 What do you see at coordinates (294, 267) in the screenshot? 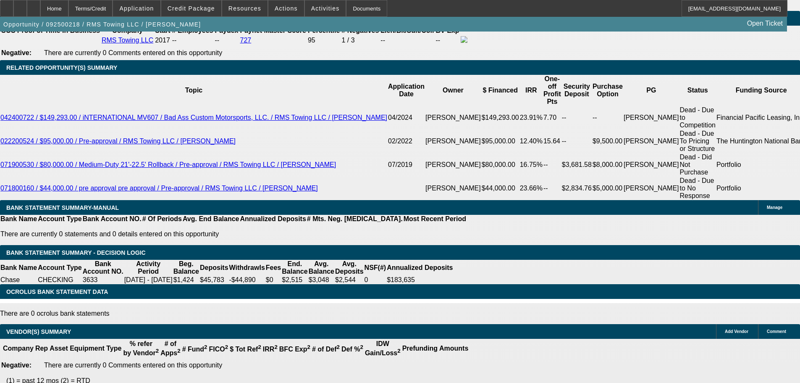
I see `th: End. Balance` at bounding box center [294, 267].